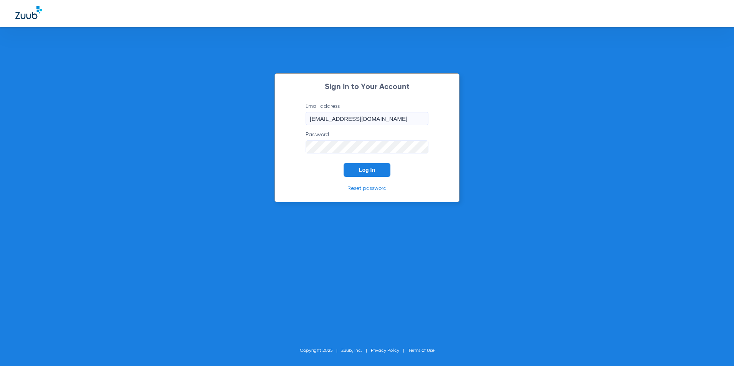 This screenshot has width=734, height=366. Describe the element at coordinates (367, 170) in the screenshot. I see `button: Log In` at that location.